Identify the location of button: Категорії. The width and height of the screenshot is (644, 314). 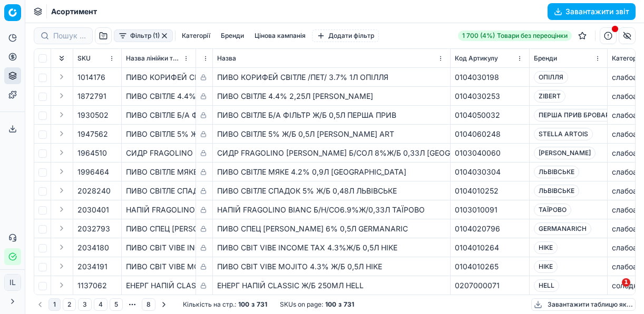
(196, 36).